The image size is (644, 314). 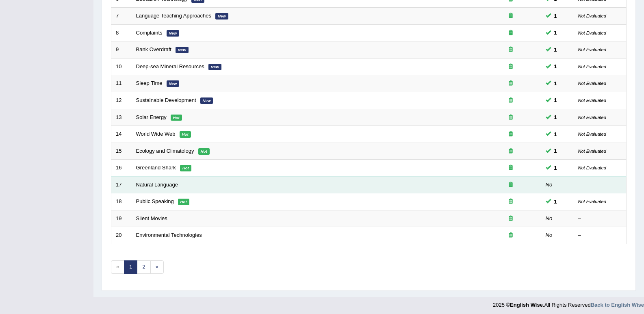 What do you see at coordinates (121, 202) in the screenshot?
I see `td: 18` at bounding box center [121, 202].